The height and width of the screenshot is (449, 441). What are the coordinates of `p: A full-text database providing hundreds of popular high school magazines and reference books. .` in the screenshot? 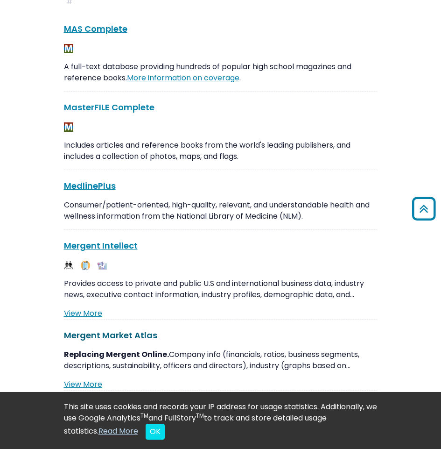 It's located at (221, 72).